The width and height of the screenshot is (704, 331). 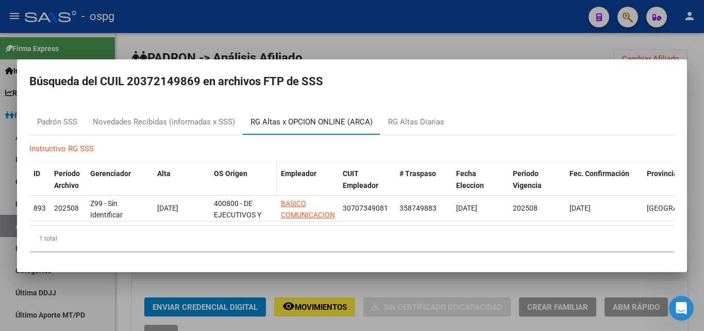 What do you see at coordinates (352, 81) in the screenshot?
I see `h2: Búsqueda del CUIL 20372149869 en archivos FTP de SSS` at bounding box center [352, 81].